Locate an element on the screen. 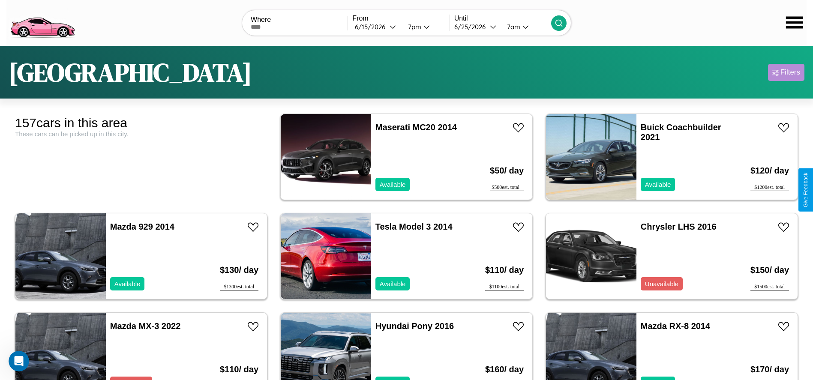  button: 7pm is located at coordinates (425, 27).